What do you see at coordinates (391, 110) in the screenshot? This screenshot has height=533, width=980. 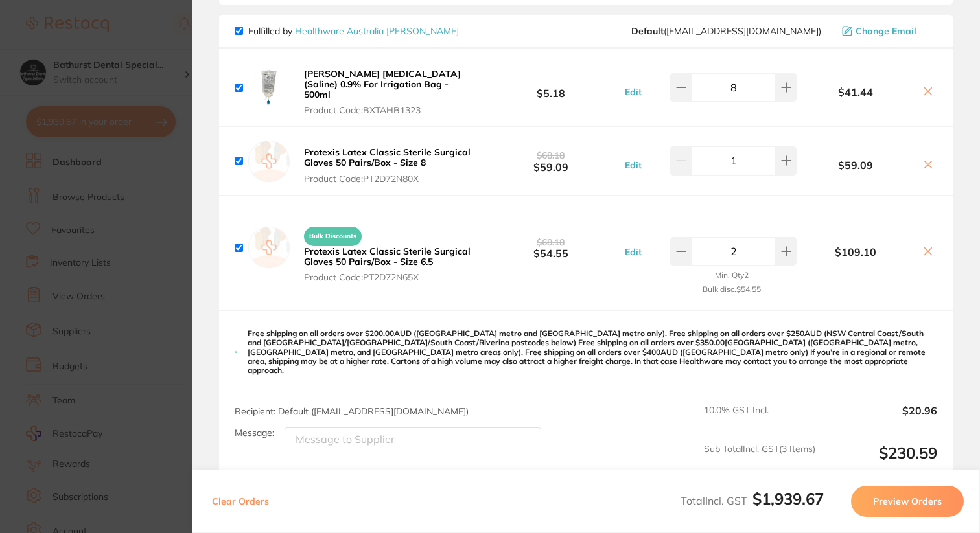 I see `span: Product Code: BXTAHB1323` at bounding box center [391, 110].